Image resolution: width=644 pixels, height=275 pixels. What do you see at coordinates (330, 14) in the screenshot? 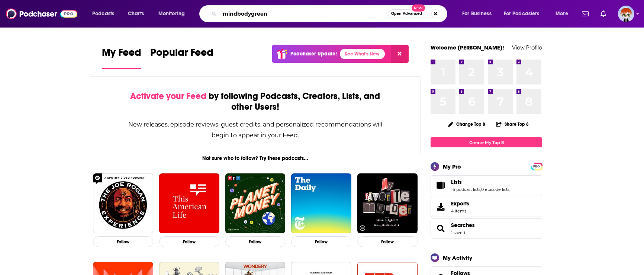
I see `div: Search podcasts, credits, & more...` at bounding box center [330, 14].